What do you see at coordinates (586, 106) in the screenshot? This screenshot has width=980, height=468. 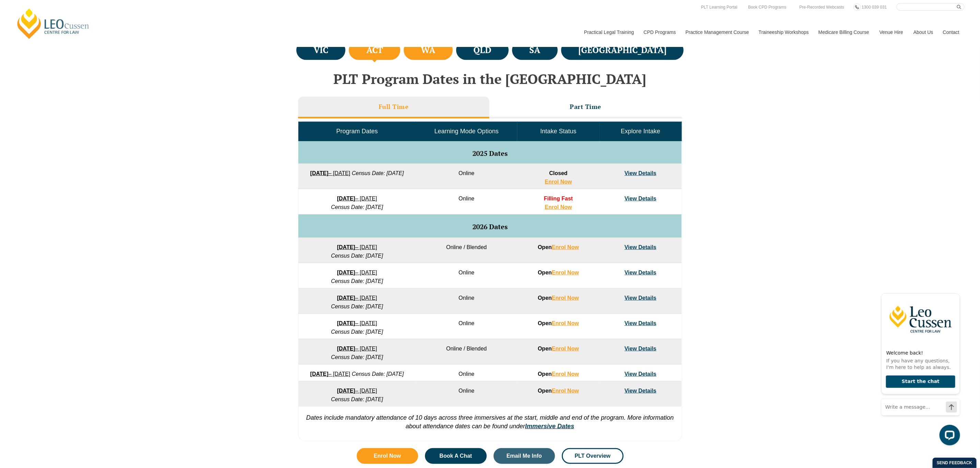 I see `h3: Part Time` at bounding box center [586, 106].